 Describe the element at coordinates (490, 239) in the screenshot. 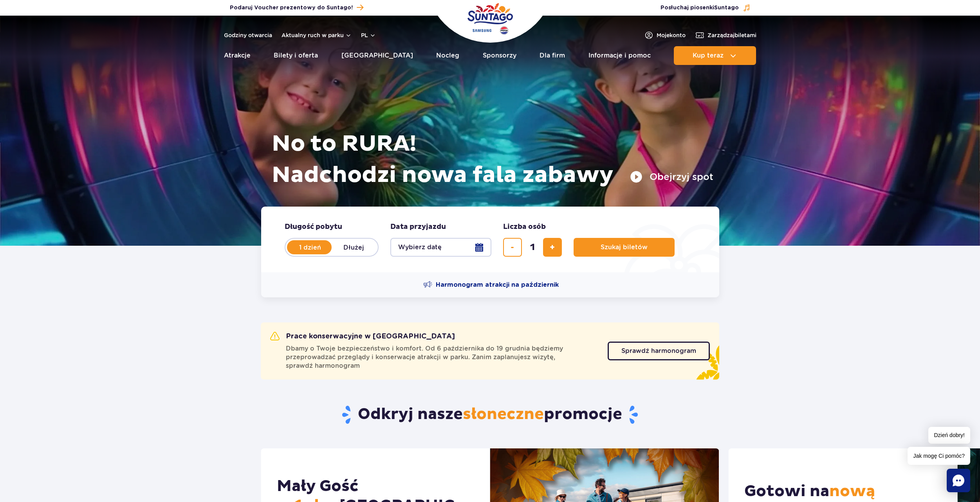

I see `form: Planowanie wizyty w Park of Poland` at that location.